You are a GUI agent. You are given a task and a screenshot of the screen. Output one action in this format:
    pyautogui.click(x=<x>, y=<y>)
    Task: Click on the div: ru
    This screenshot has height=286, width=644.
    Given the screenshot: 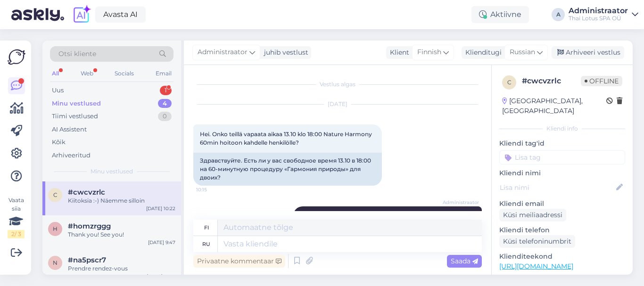 What is the action you would take?
    pyautogui.click(x=206, y=244)
    